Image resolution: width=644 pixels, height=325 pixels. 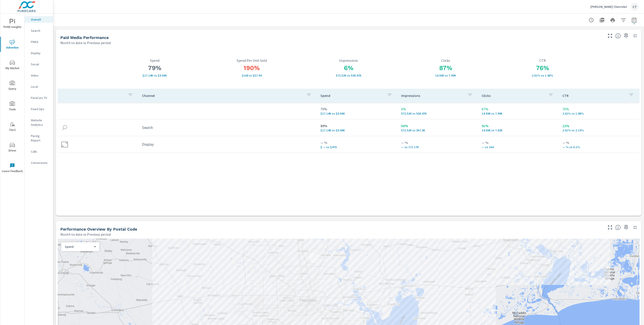 What do you see at coordinates (519, 109) in the screenshot?
I see `p: 87%` at bounding box center [519, 109].